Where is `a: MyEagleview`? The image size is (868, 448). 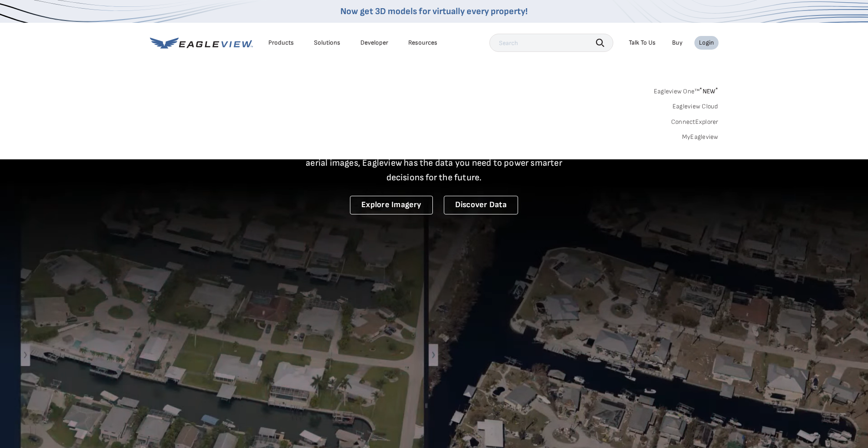 a: MyEagleview is located at coordinates (701, 137).